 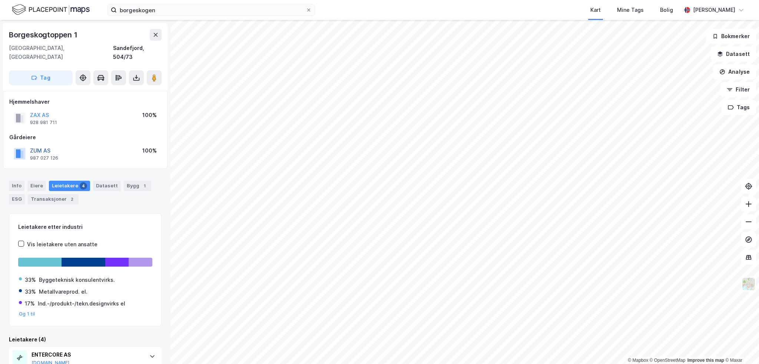 I want to click on div: Metallvareprod. el., so click(x=63, y=292).